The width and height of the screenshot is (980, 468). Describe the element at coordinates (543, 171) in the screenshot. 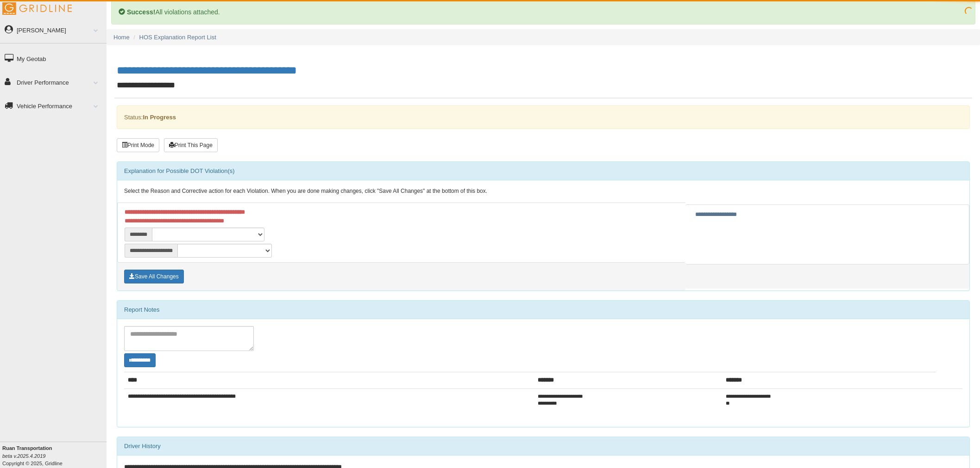

I see `div: Explanation for Possible DOT Violation(s)` at that location.